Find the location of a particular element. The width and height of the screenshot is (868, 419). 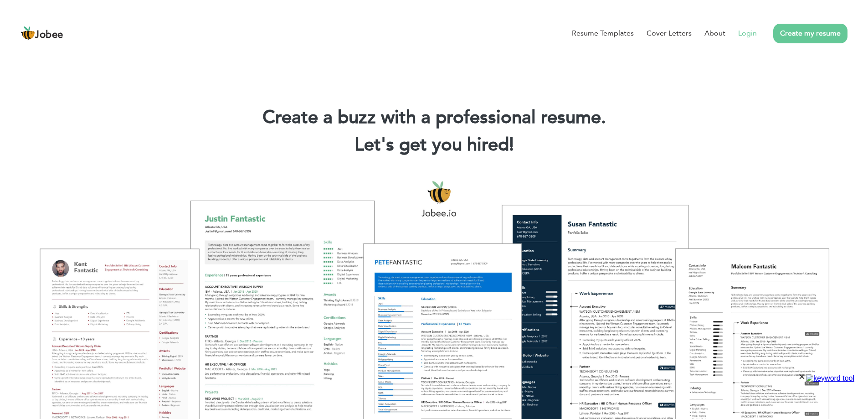

span: get you hired! is located at coordinates (457, 145).